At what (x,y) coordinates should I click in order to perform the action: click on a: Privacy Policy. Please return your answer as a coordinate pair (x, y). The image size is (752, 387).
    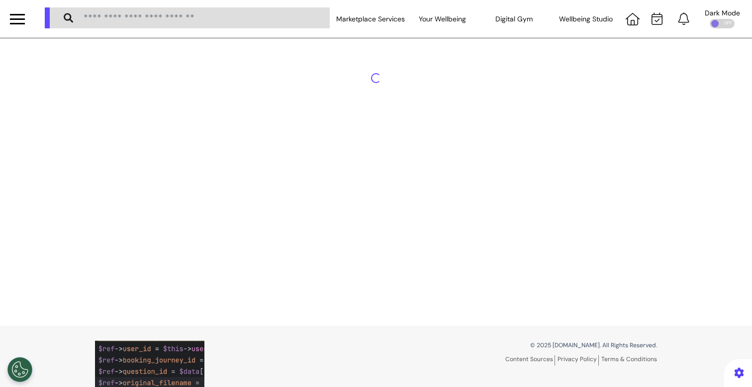
    Looking at the image, I should click on (578, 360).